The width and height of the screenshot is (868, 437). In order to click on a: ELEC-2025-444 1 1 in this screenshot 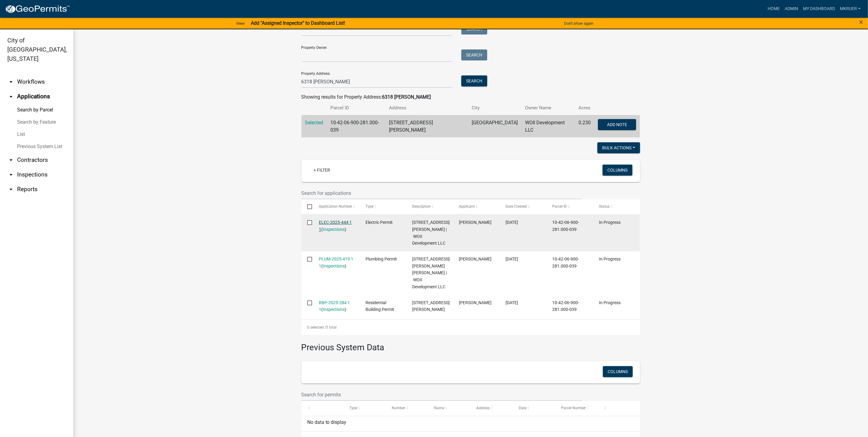, I will do `click(336, 226)`.